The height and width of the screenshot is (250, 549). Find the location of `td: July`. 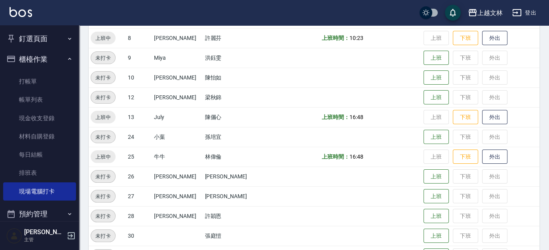

td: July is located at coordinates (177, 117).